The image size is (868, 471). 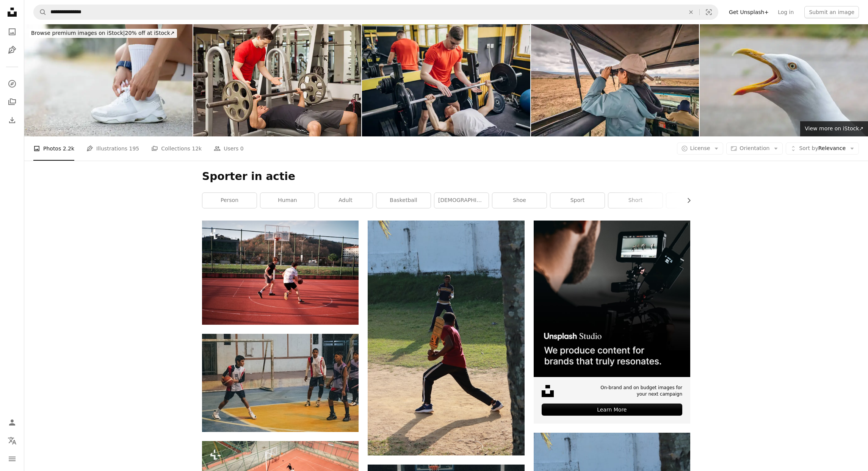 I want to click on span: View more on iStock ↗, so click(x=834, y=129).